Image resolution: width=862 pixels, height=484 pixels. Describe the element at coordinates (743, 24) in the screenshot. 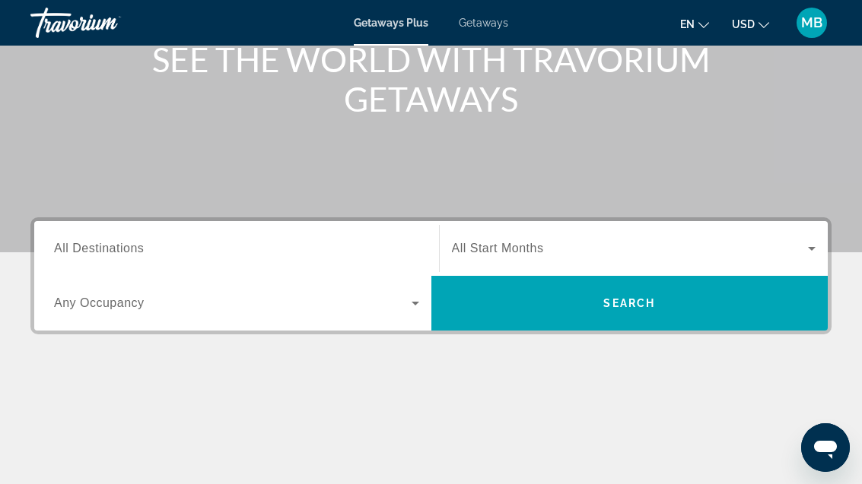

I see `span: USD` at that location.